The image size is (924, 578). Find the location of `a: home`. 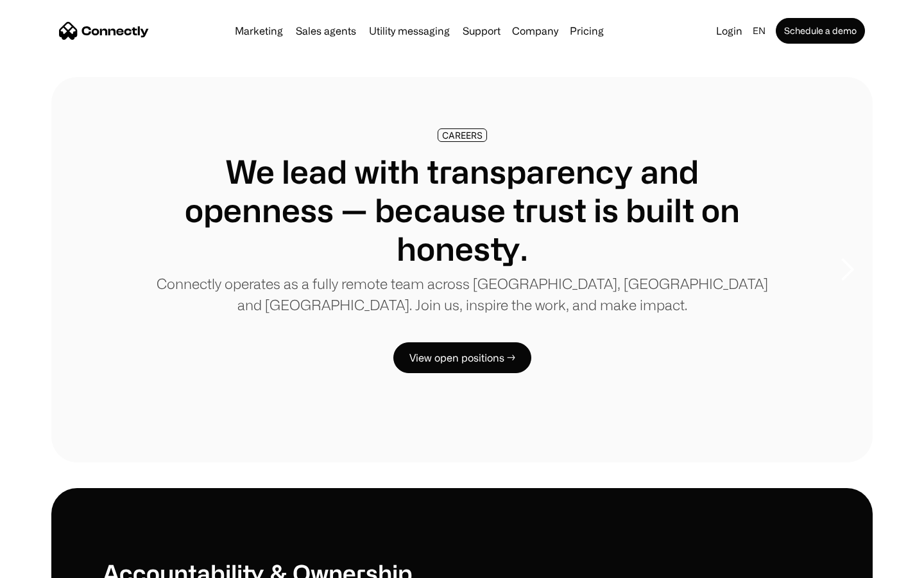

a: home is located at coordinates (104, 31).